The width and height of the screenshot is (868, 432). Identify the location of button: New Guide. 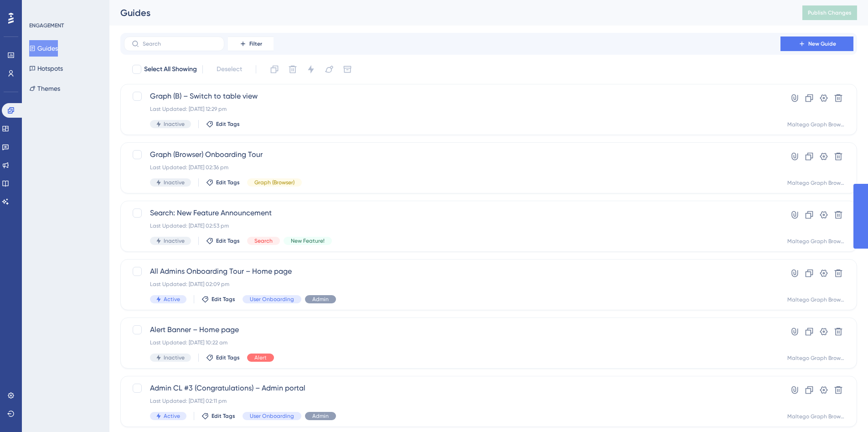
(817, 44).